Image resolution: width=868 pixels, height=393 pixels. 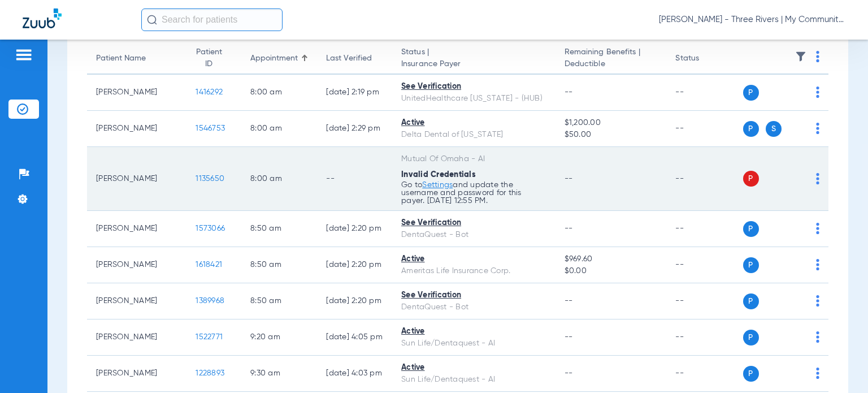 I want to click on div: Chat Widget, so click(x=840, y=366).